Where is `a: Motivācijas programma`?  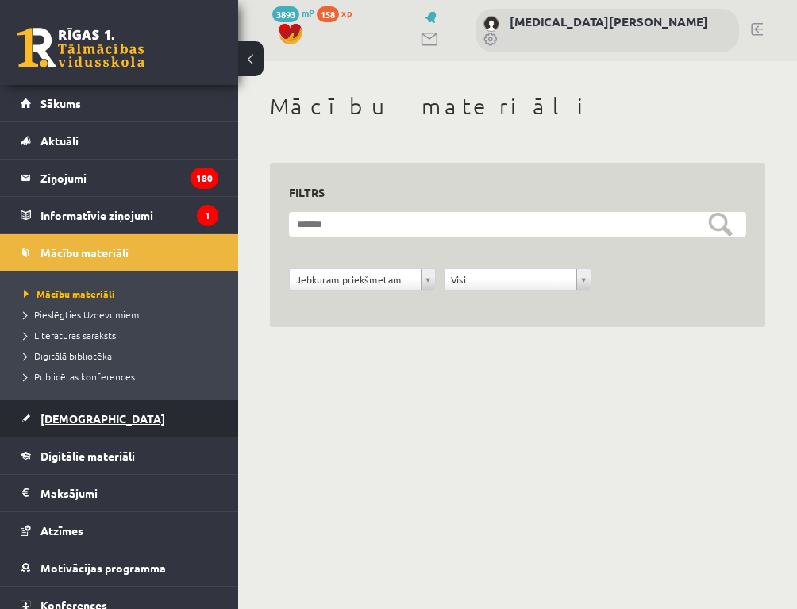
a: Motivācijas programma is located at coordinates (119, 567).